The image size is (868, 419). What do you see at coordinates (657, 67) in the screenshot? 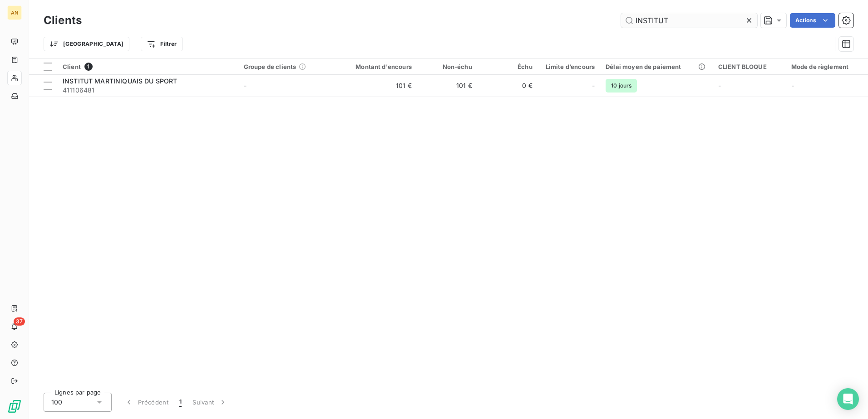
I see `div: Délai moyen de paiement` at bounding box center [657, 67].